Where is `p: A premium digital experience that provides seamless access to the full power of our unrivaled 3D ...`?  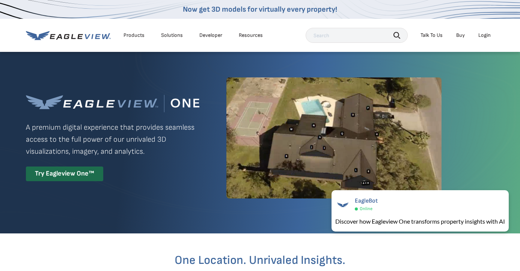
p: A premium digital experience that provides seamless access to the full power of our unrivaled 3D ... is located at coordinates (113, 139).